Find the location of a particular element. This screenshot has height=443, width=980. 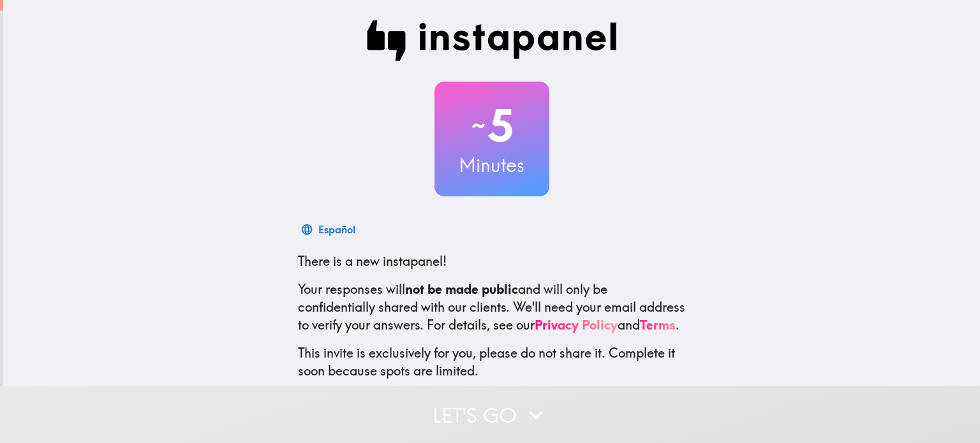

div: Español is located at coordinates (337, 230).